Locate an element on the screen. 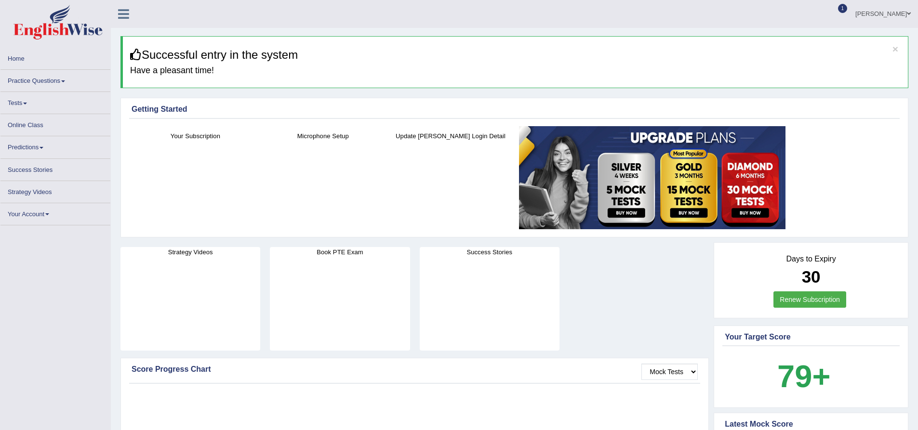 The height and width of the screenshot is (430, 918). h4: Success Stories is located at coordinates (490, 252).